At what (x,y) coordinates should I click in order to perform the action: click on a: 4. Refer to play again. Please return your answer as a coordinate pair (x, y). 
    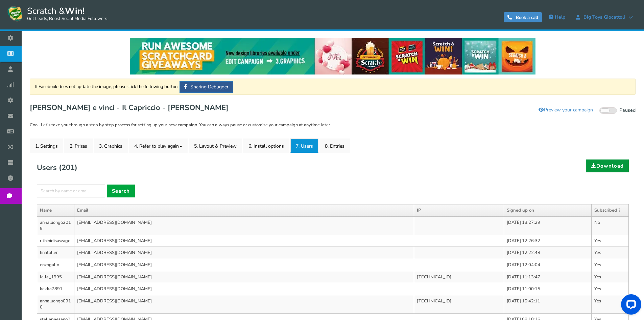
    Looking at the image, I should click on (158, 146).